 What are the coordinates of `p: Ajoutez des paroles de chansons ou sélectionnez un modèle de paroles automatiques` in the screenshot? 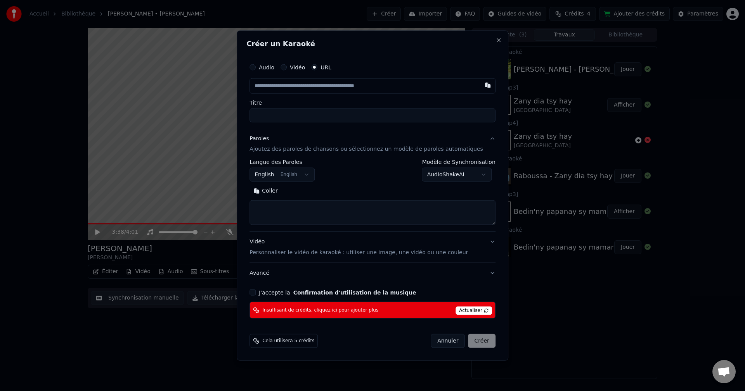 It's located at (366, 149).